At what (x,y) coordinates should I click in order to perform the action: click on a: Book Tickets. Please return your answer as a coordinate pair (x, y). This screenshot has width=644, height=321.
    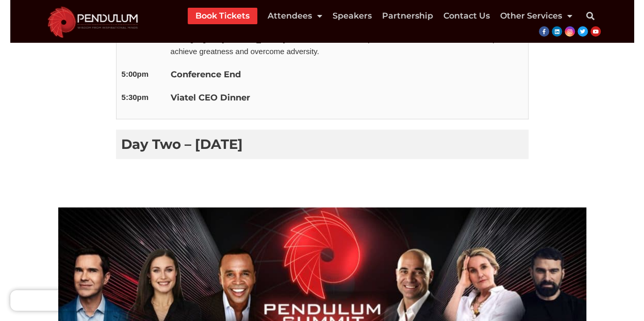
    Looking at the image, I should click on (222, 16).